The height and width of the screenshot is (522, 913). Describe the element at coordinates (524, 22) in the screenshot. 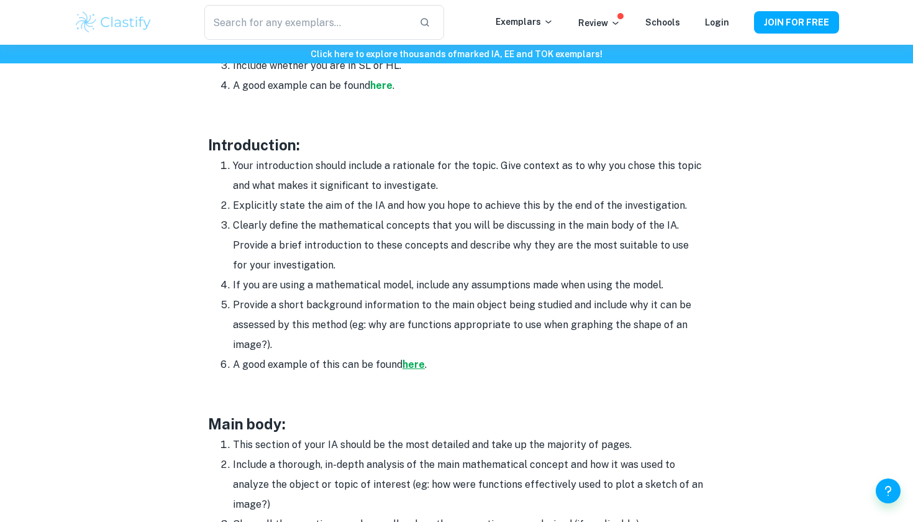

I see `p: Exemplars` at that location.